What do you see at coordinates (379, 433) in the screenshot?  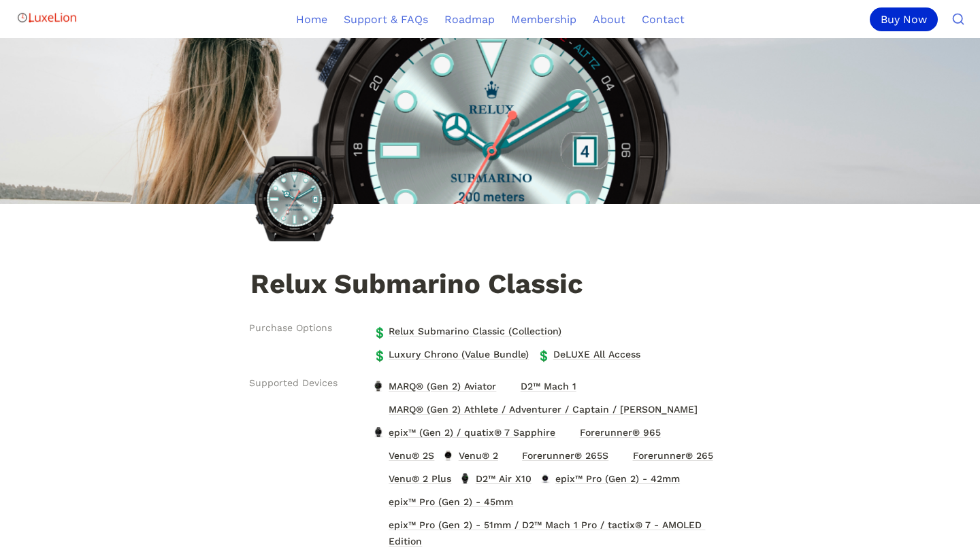 I see `img: epix™ (Gen 2) / quatix® 7 Sapphire` at bounding box center [379, 433].